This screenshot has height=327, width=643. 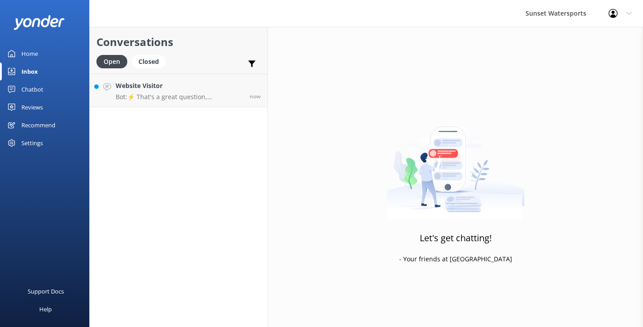 What do you see at coordinates (39, 22) in the screenshot?
I see `img: yonder-white-logo.png` at bounding box center [39, 22].